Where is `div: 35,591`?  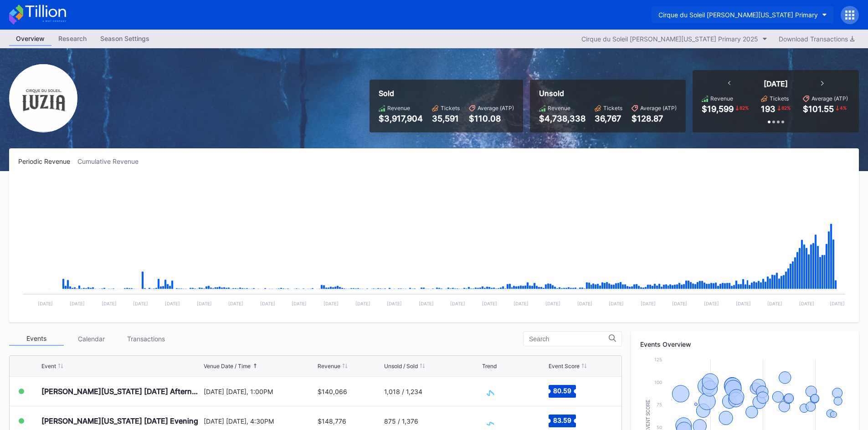 div: 35,591 is located at coordinates (446, 118).